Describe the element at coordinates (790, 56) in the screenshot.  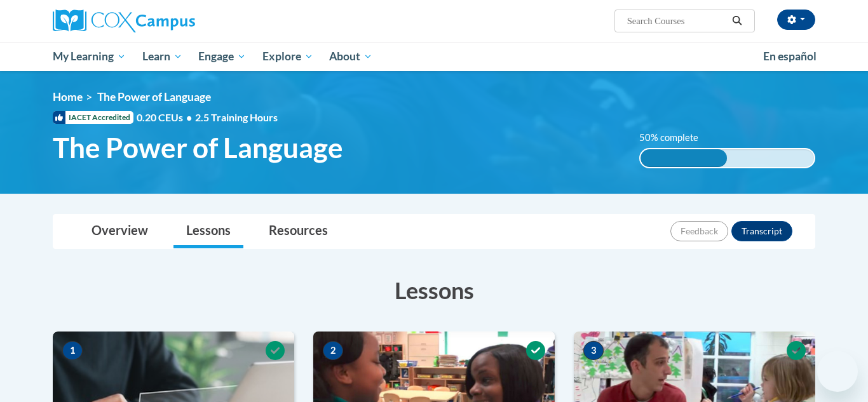
I see `a: En español` at that location.